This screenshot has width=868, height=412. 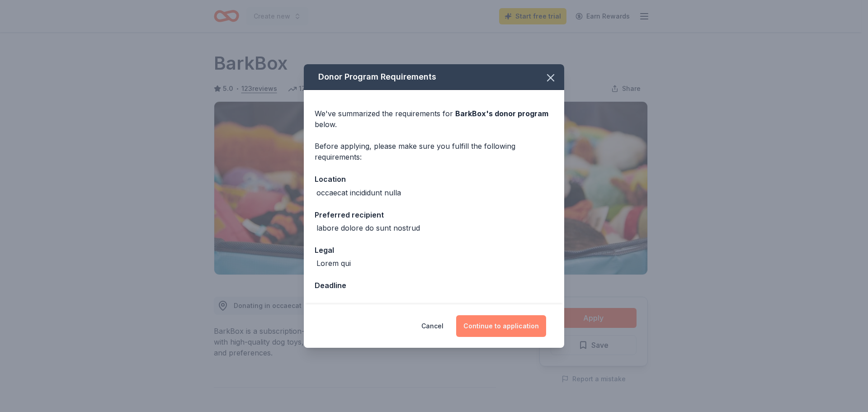 I want to click on span: BarkBox 's donor program, so click(x=502, y=114).